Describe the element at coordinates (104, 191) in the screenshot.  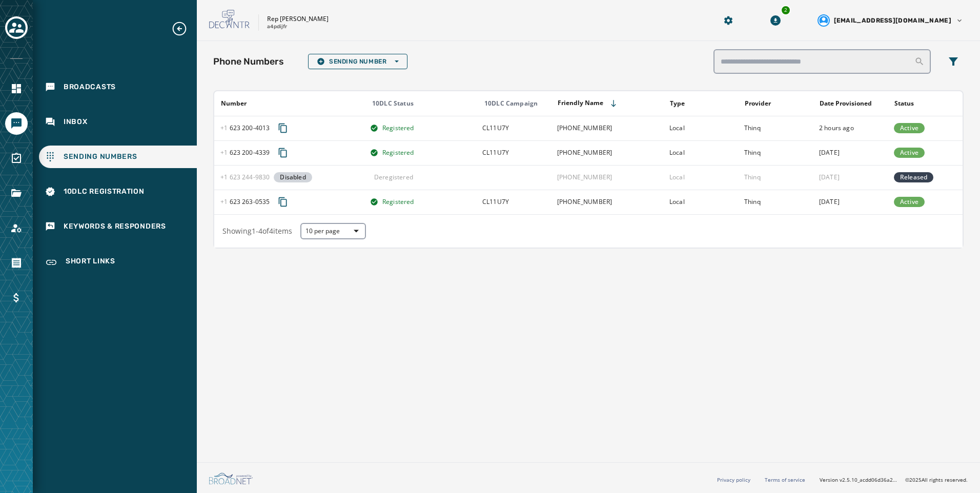
I see `span: 10DLC Registration` at that location.